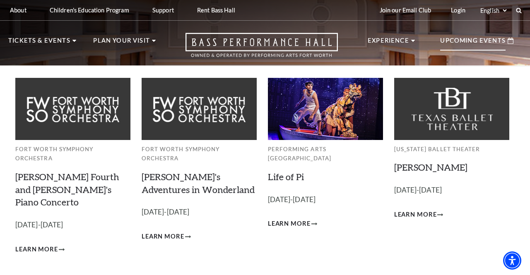 Image resolution: width=530 pixels, height=275 pixels. What do you see at coordinates (216, 10) in the screenshot?
I see `p: Rent Bass Hall` at bounding box center [216, 10].